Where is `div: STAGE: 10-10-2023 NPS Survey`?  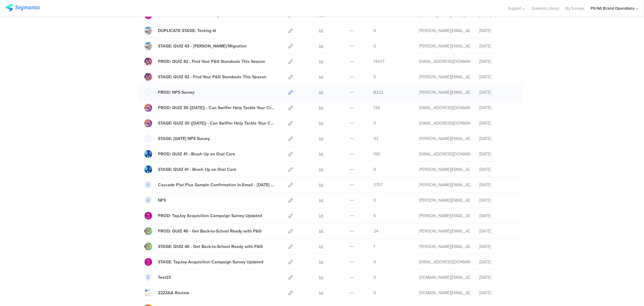
div: STAGE: 10-10-2023 NPS Survey is located at coordinates (184, 139).